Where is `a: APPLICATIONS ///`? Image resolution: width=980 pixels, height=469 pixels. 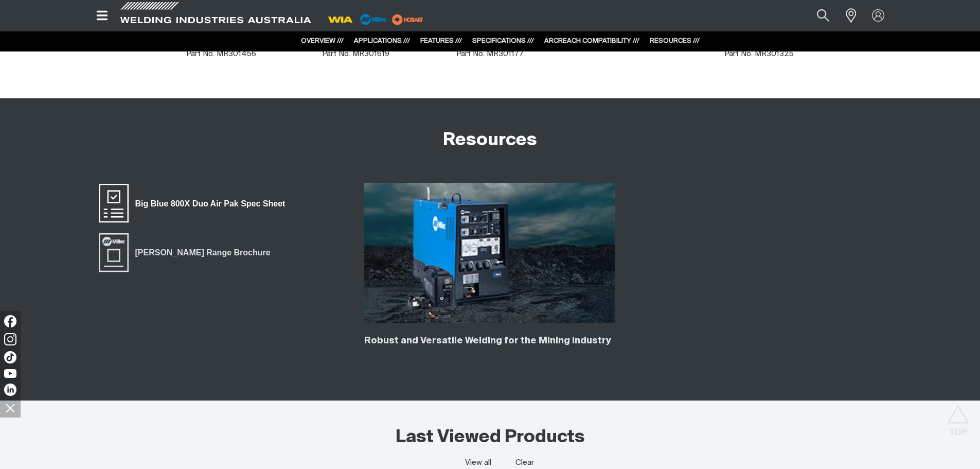 a: APPLICATIONS /// is located at coordinates (381, 41).